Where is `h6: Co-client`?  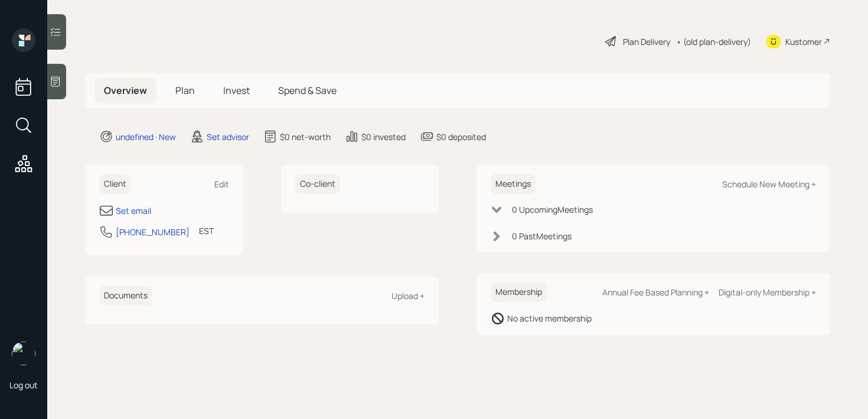
h6: Co-client is located at coordinates (318, 184).